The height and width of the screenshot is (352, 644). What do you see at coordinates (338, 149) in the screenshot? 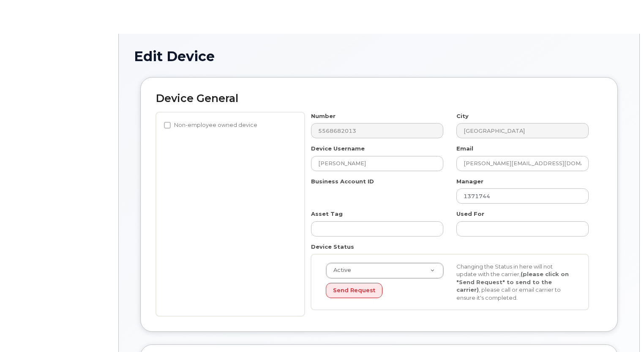
I see `label: Device Username` at bounding box center [338, 149].